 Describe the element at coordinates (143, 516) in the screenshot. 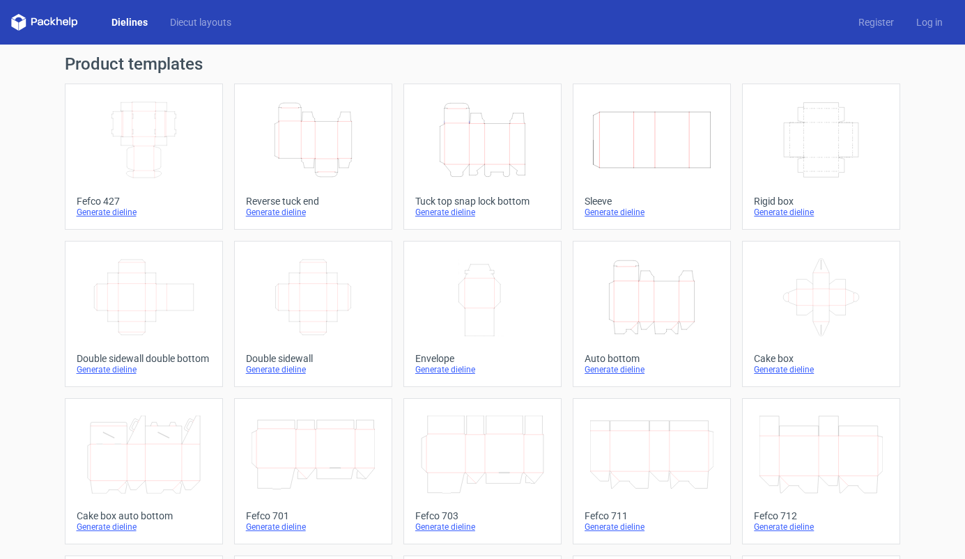

I see `div: Cake box auto bottom` at that location.